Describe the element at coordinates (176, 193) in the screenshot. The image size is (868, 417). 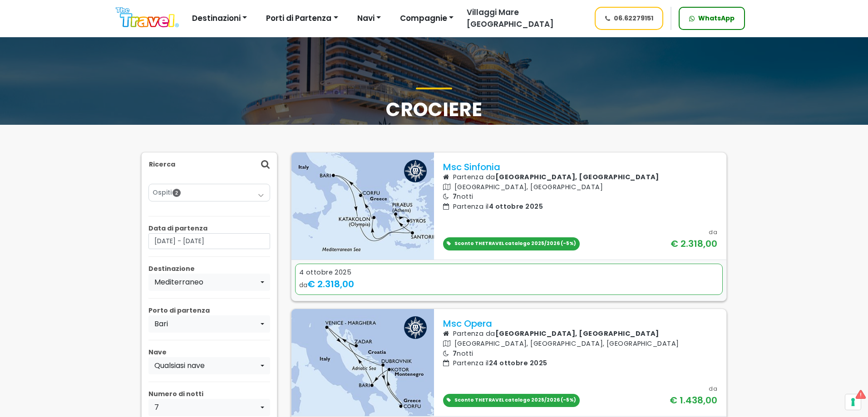
I see `span: 2` at that location.